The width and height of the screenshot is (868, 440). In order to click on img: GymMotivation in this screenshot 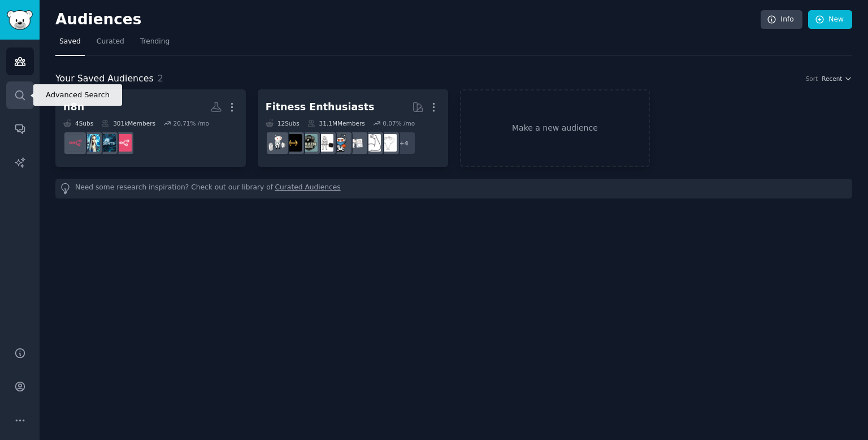, I will do `click(309, 143)`.